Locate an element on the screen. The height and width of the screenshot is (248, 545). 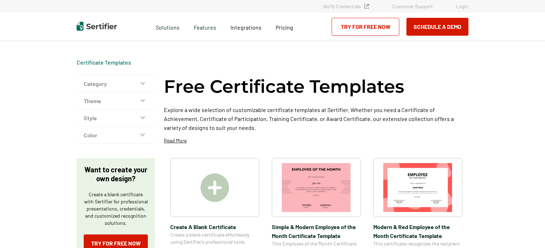
p: Explore a wide selection of customizable certificate templates at Sertifier. Whether you need a C... is located at coordinates (316, 118).